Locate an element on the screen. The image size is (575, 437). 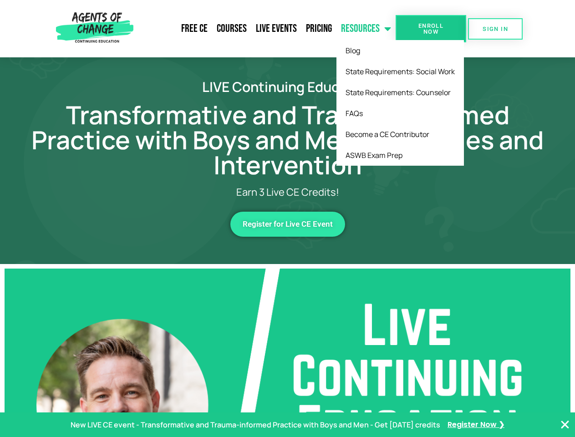
span: Register for Live CE Event is located at coordinates (288, 224).